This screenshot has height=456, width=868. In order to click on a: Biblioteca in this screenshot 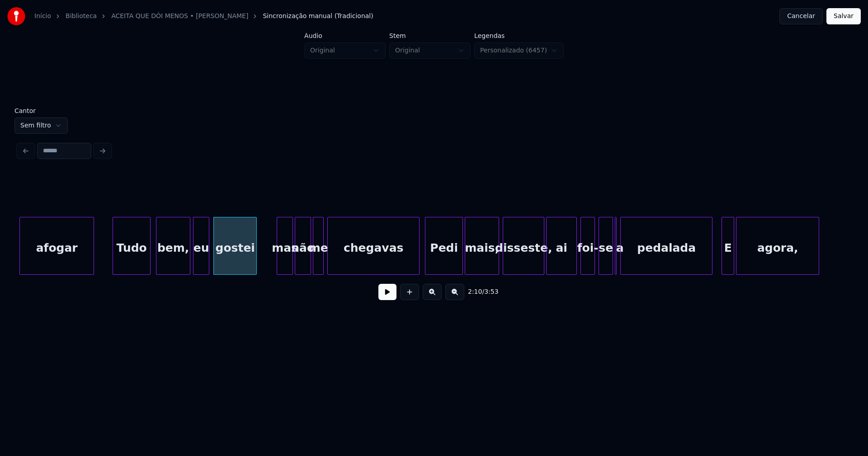, I will do `click(81, 16)`.